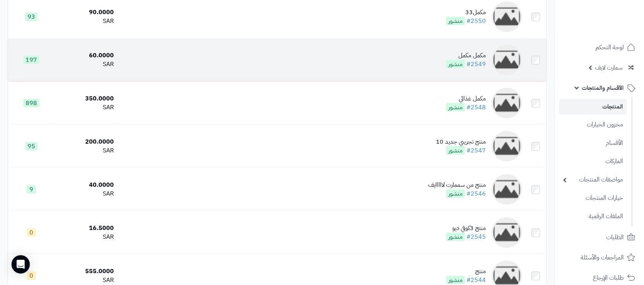  Describe the element at coordinates (593, 124) in the screenshot. I see `a: مخزون الخيارات` at that location.